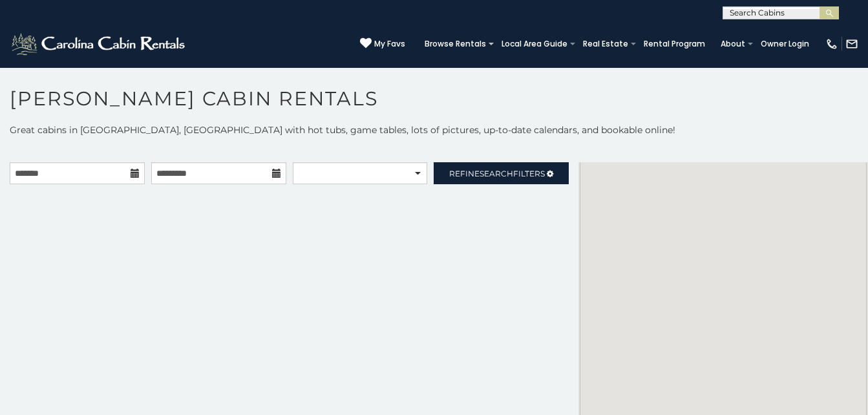 The height and width of the screenshot is (415, 868). Describe the element at coordinates (497, 173) in the screenshot. I see `span: Search` at that location.